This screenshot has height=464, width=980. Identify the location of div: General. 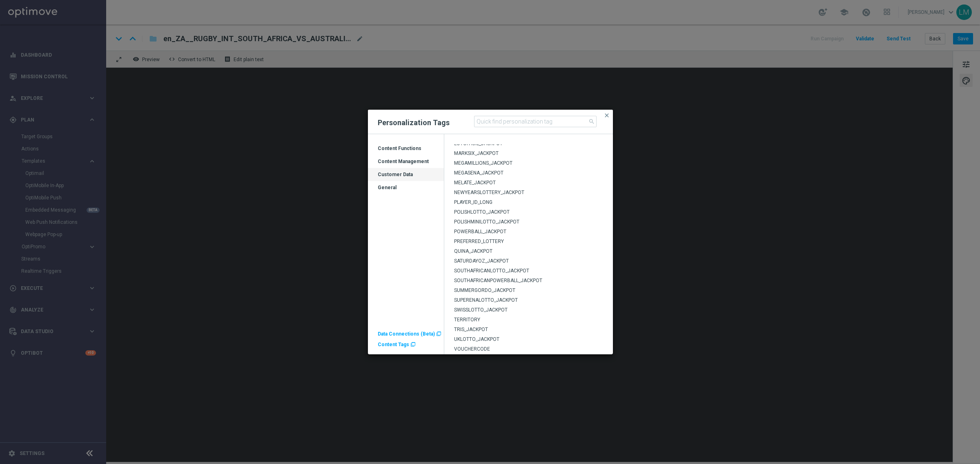
(406, 191).